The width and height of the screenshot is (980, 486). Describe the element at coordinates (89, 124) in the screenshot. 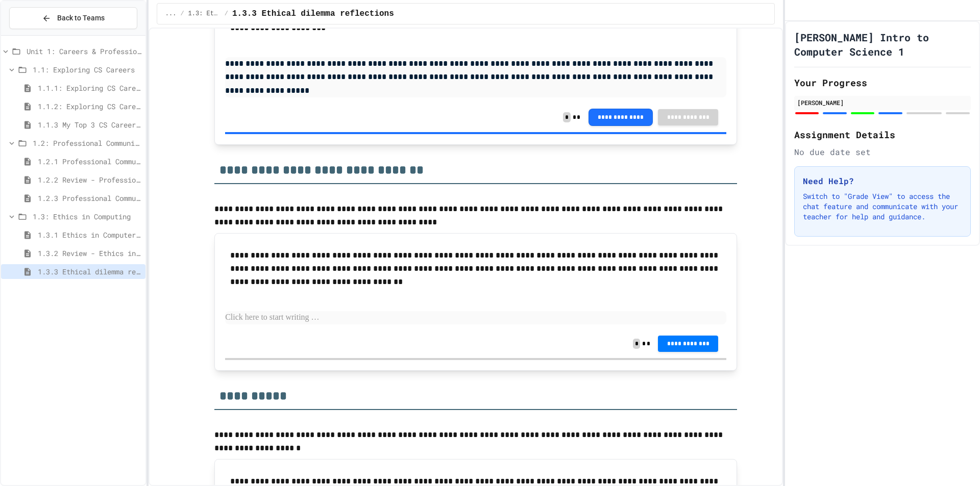

I see `span: 1.1.3 My Top 3 CS Careers!` at that location.